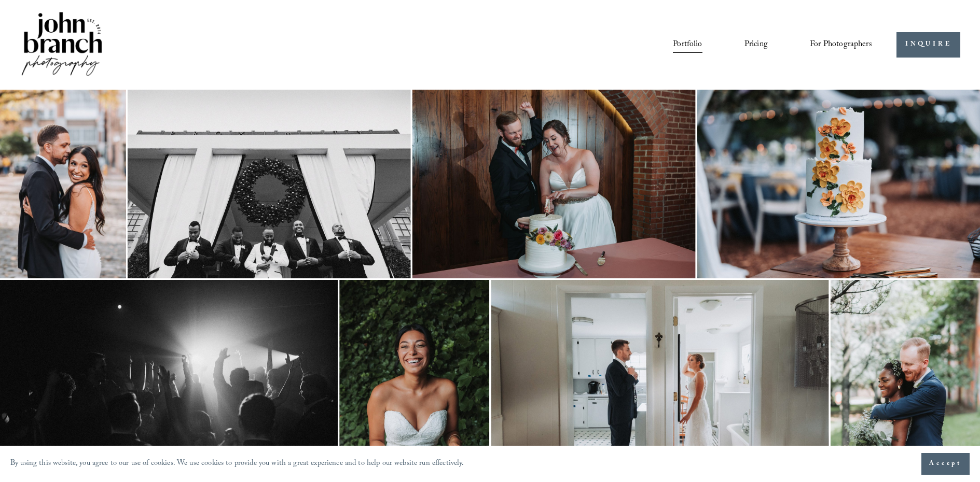 The width and height of the screenshot is (980, 482). What do you see at coordinates (945, 464) in the screenshot?
I see `span: Accept` at bounding box center [945, 464].